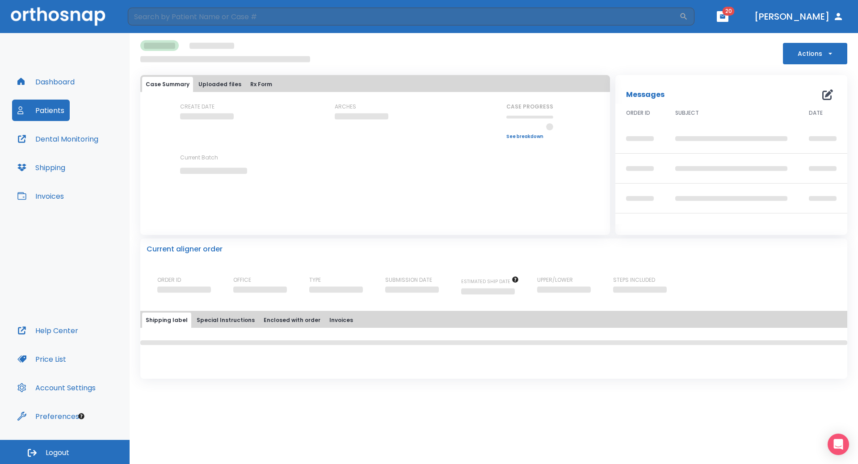 This screenshot has width=858, height=464. I want to click on input: Search by Patient Name or Case #, so click(404, 17).